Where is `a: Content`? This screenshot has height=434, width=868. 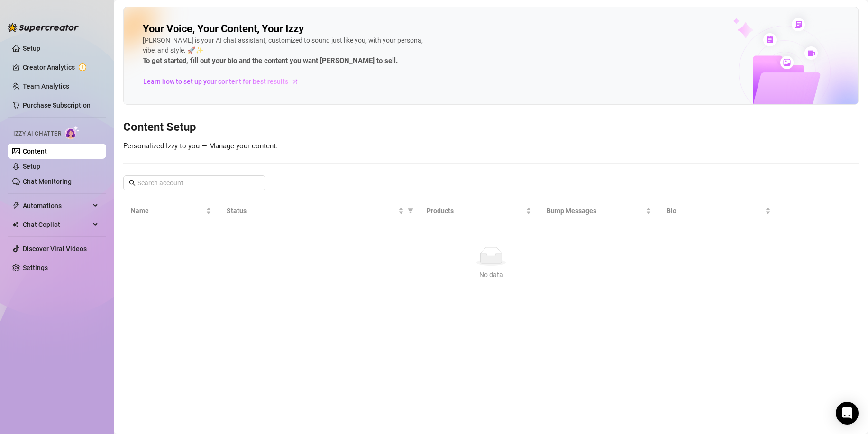
a: Content is located at coordinates (34, 152).